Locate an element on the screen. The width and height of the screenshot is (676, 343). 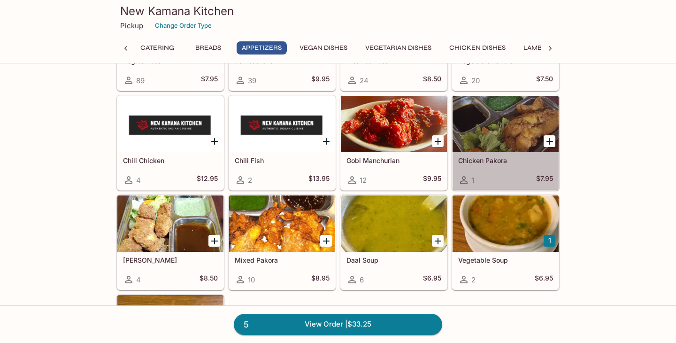
h3: New Kamana Kitchen is located at coordinates (338, 11).